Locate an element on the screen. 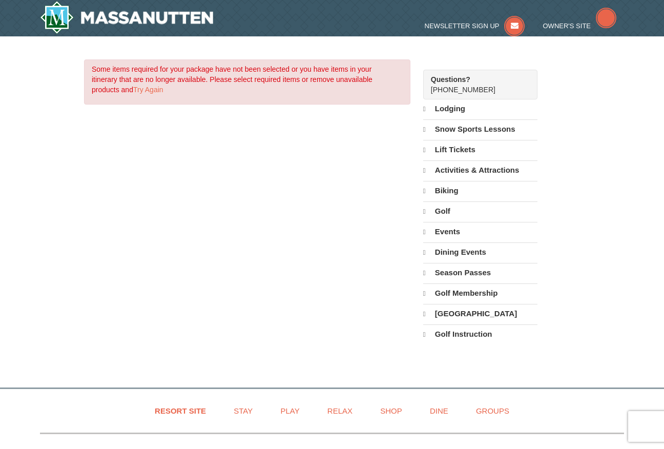 This screenshot has height=449, width=664. a: Dine is located at coordinates (439, 410).